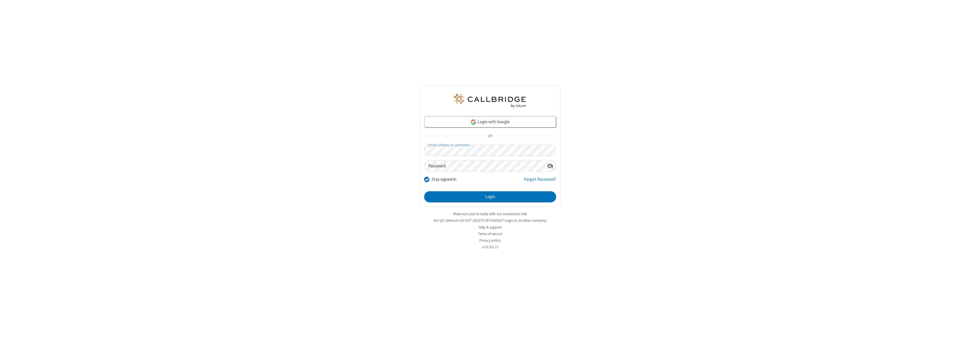 The width and height of the screenshot is (980, 339). I want to click on a: Privacy policy, so click(490, 240).